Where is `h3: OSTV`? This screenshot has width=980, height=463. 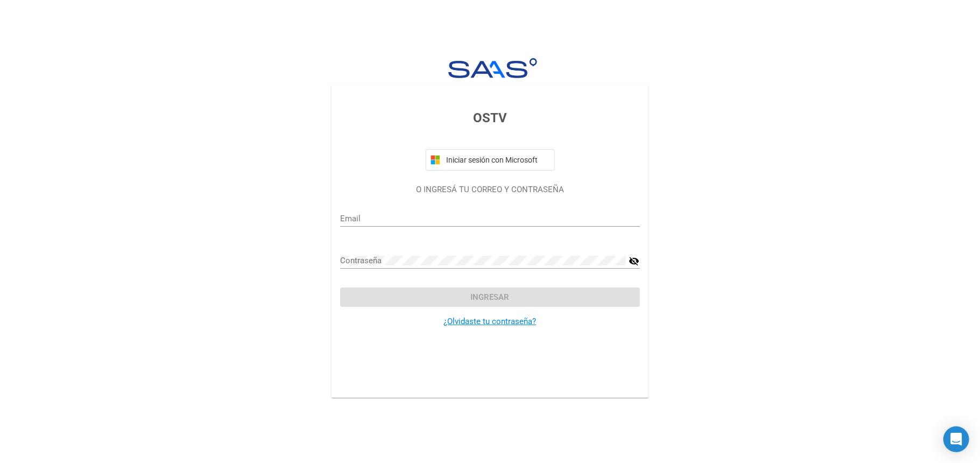 h3: OSTV is located at coordinates (490, 118).